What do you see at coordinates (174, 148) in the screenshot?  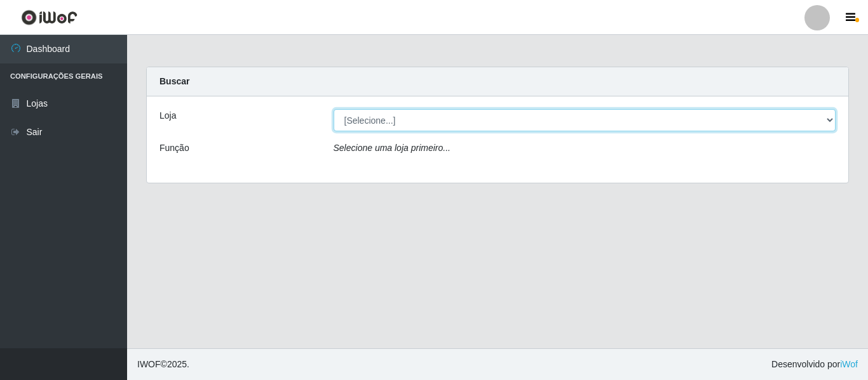 I see `label: Função` at bounding box center [174, 148].